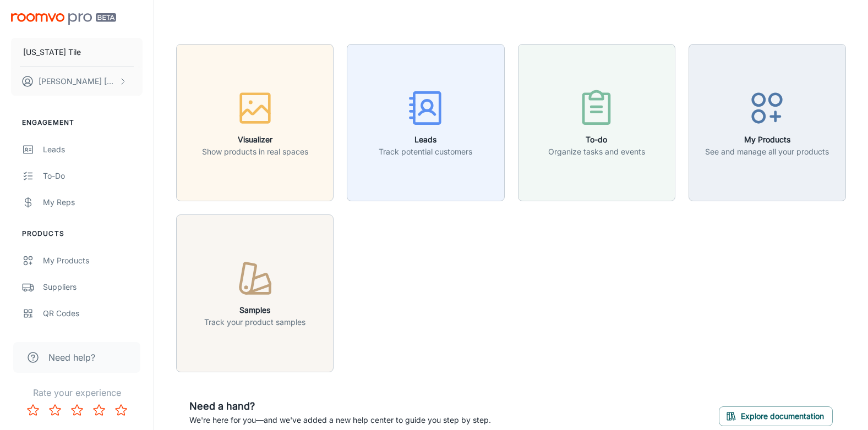 This screenshot has width=868, height=430. Describe the element at coordinates (425, 122) in the screenshot. I see `a: LeadsTrack potential customers` at that location.